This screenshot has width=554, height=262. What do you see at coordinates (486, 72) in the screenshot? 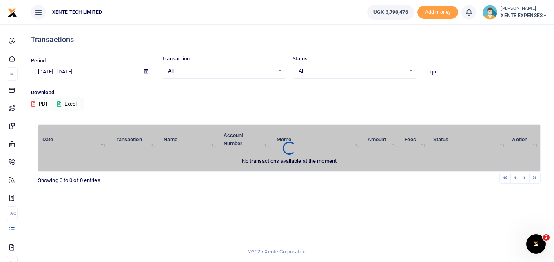
I see `input: Search` at bounding box center [486, 72].